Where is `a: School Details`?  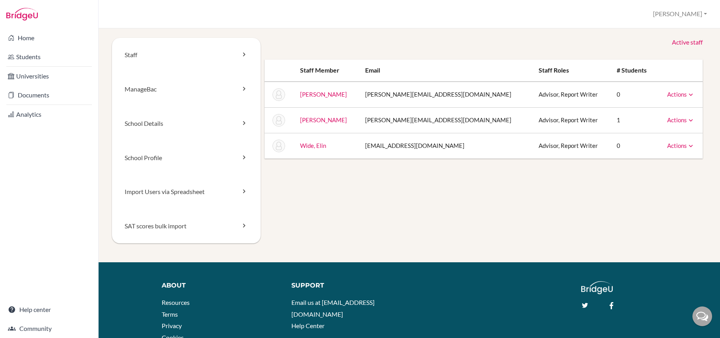 a: School Details is located at coordinates (186, 123).